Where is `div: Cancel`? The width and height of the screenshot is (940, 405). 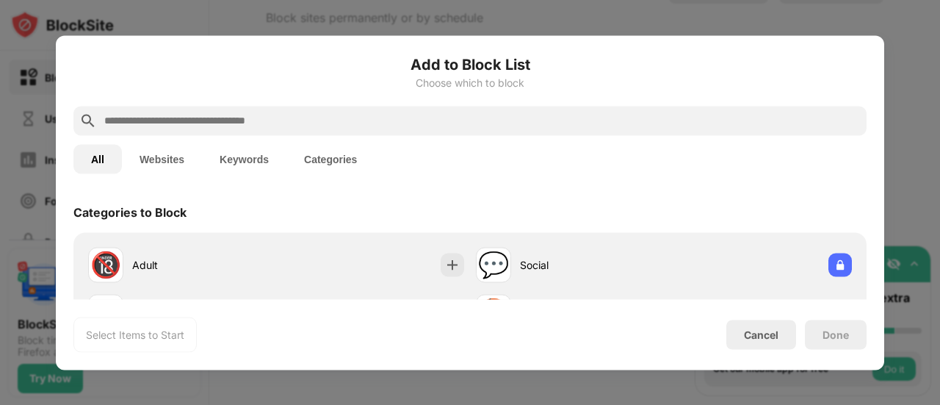
div: Cancel is located at coordinates (761, 334).